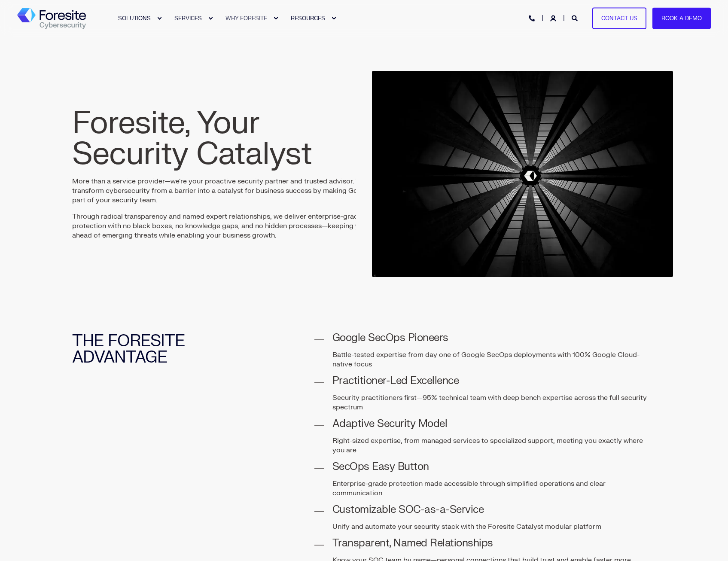  Describe the element at coordinates (211, 19) in the screenshot. I see `div: Expand SERVICES` at that location.